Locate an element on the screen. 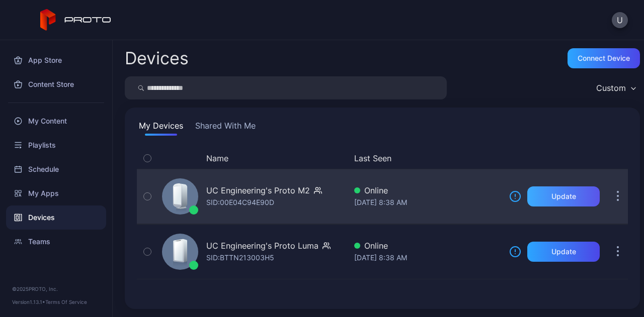  button: Custom is located at coordinates (615, 88).